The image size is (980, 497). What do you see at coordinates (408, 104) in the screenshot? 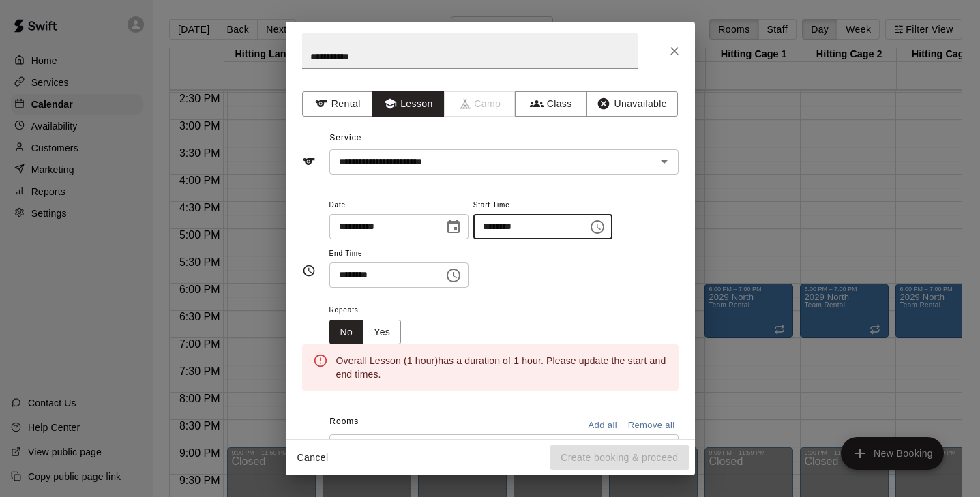
I see `button: Lesson` at bounding box center [408, 104].